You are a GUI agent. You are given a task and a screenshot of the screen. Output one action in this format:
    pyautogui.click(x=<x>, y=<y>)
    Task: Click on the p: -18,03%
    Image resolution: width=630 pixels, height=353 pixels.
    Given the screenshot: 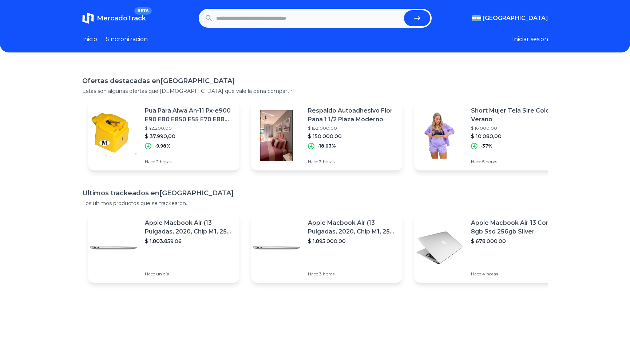 What is the action you would take?
    pyautogui.click(x=327, y=146)
    